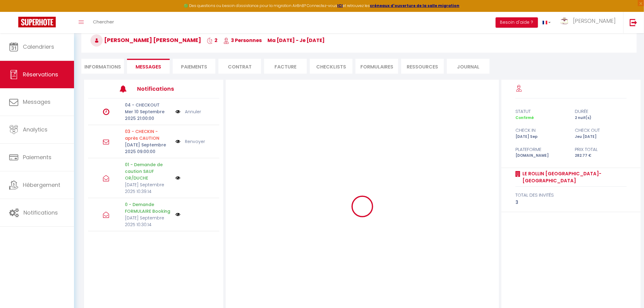 This screenshot has height=308, width=644. Describe the element at coordinates (601, 112) in the screenshot. I see `div: durée` at that location.